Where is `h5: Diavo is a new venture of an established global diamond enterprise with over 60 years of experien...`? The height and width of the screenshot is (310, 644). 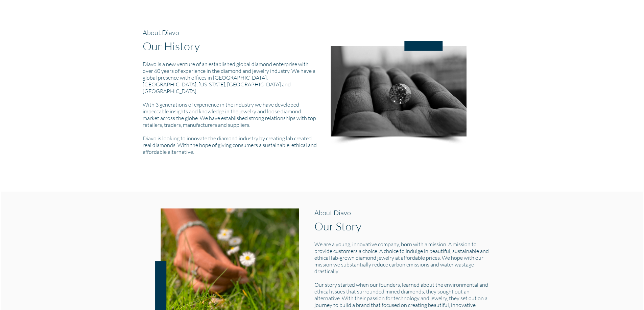 h5: Diavo is a new venture of an established global diamond enterprise with over 60 years of experien... is located at coordinates (230, 108).